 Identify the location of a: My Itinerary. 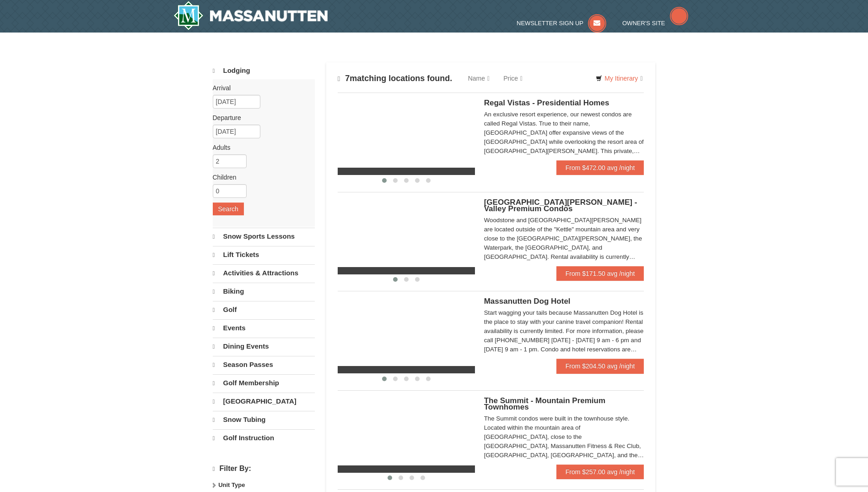
(619, 78).